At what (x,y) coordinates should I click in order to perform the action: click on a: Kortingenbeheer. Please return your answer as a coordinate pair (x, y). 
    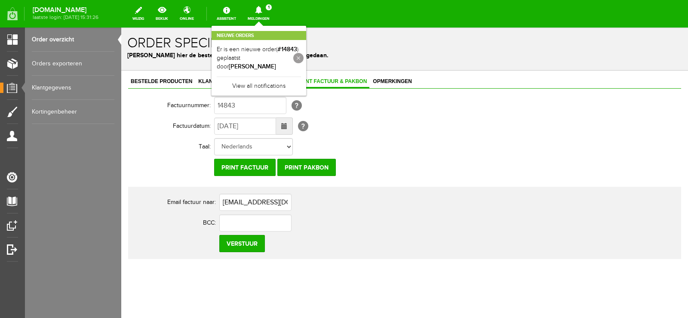
    Looking at the image, I should click on (73, 112).